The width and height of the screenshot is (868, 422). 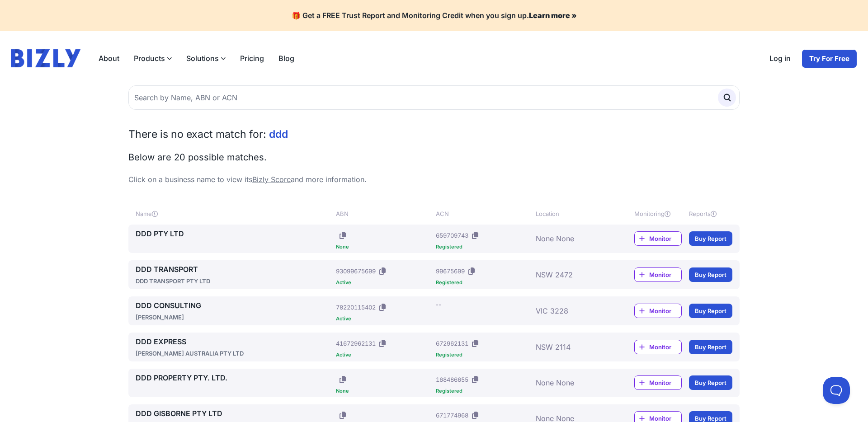 I want to click on div: 99675699, so click(x=451, y=271).